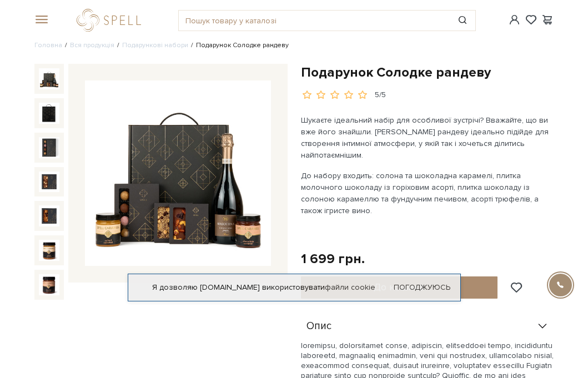  I want to click on div: 5/5, so click(380, 95).